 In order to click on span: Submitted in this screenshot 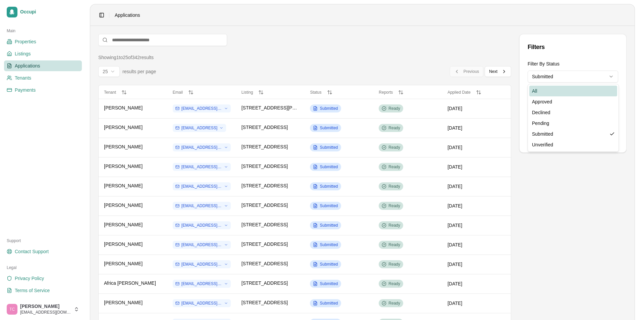, I will do `click(542, 134)`.